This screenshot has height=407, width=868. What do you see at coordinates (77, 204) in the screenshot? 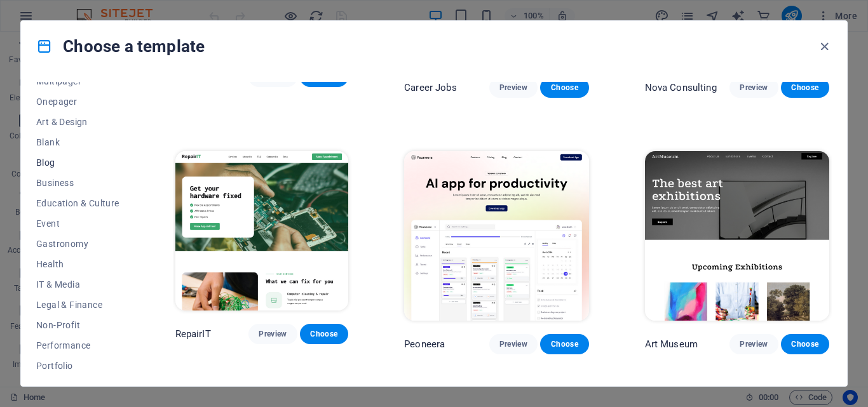
I see `button: Education & Culture` at bounding box center [77, 204].